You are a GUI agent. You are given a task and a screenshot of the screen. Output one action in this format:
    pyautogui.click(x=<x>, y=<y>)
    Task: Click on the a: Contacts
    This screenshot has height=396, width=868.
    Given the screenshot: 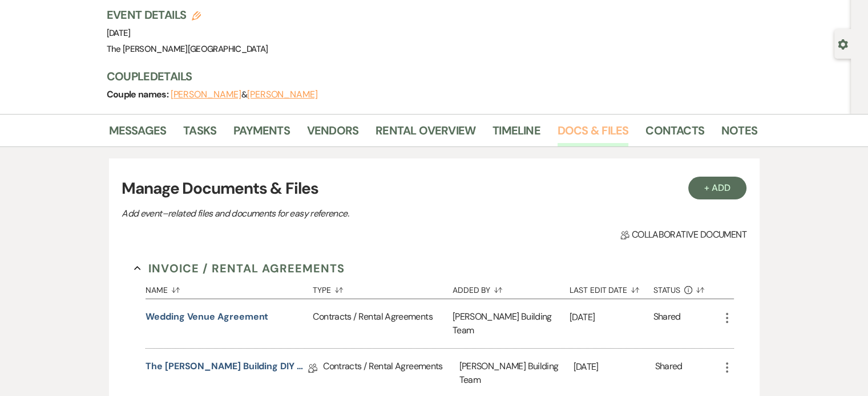 What is the action you would take?
    pyautogui.click(x=675, y=134)
    